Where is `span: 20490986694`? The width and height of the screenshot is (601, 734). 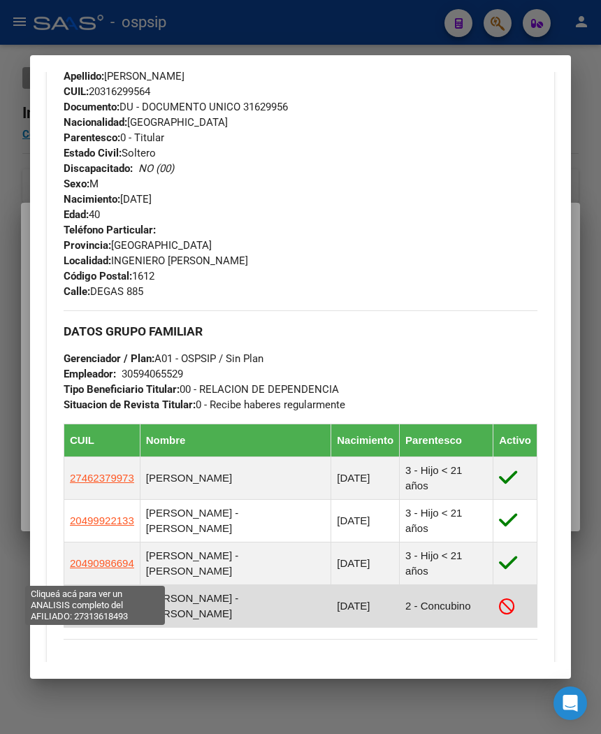 span: 20490986694 is located at coordinates (102, 563).